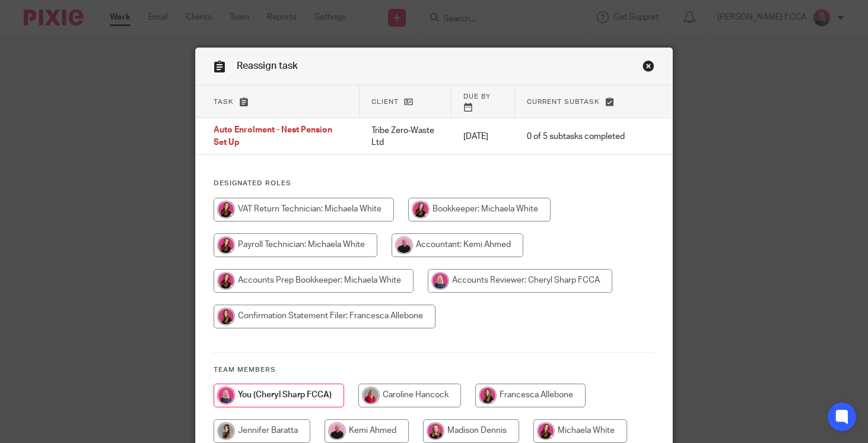  Describe the element at coordinates (273, 136) in the screenshot. I see `span: Auto Enrolment - Nest Pension Set Up` at that location.